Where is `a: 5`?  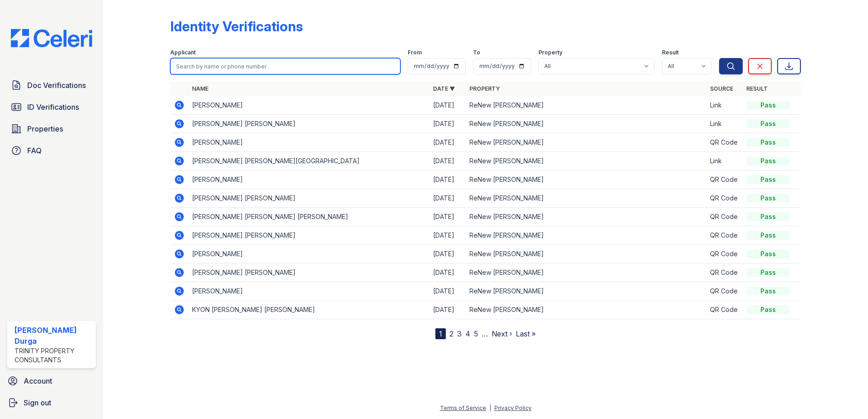 a: 5 is located at coordinates (476, 334).